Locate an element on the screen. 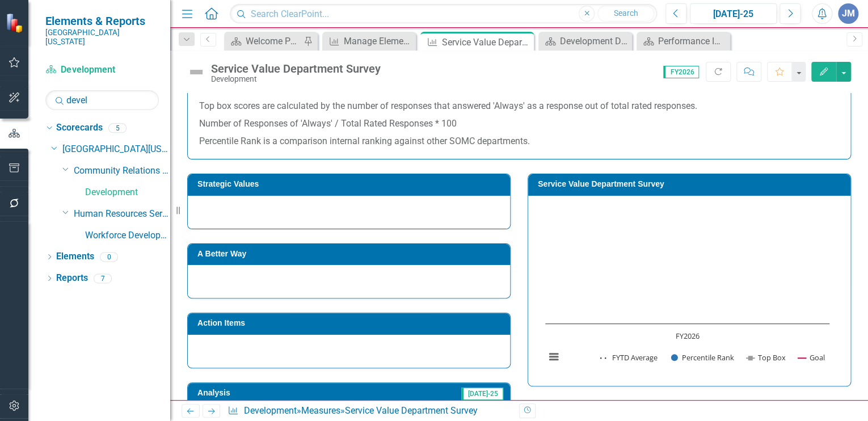 The height and width of the screenshot is (421, 868). input: Search Below... is located at coordinates (102, 100).